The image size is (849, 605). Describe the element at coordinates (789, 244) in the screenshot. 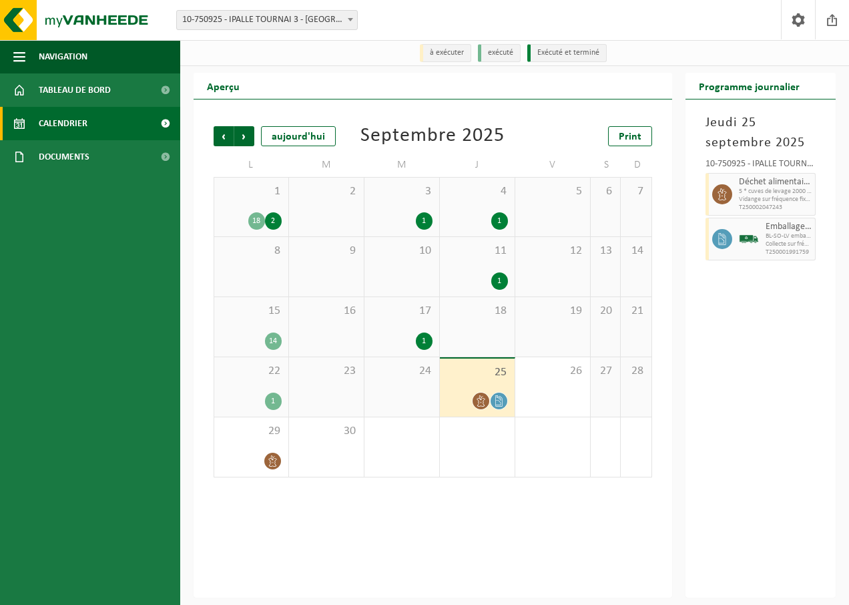

I see `span: Collecte sur fréquence fixe` at that location.